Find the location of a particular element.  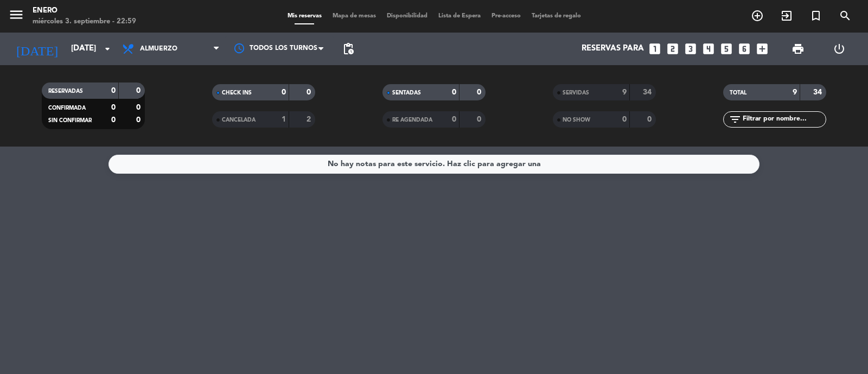

span: RE AGENDADA is located at coordinates (412, 120).